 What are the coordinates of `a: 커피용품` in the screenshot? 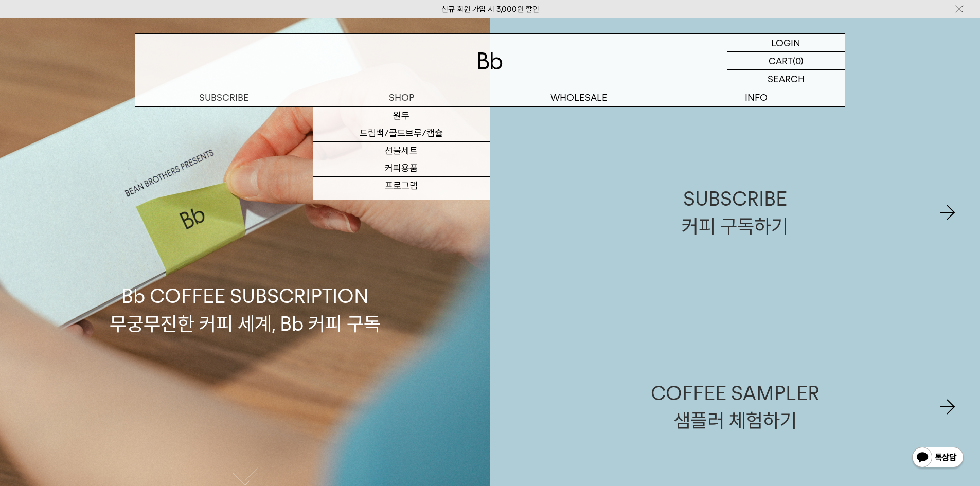 It's located at (401, 169).